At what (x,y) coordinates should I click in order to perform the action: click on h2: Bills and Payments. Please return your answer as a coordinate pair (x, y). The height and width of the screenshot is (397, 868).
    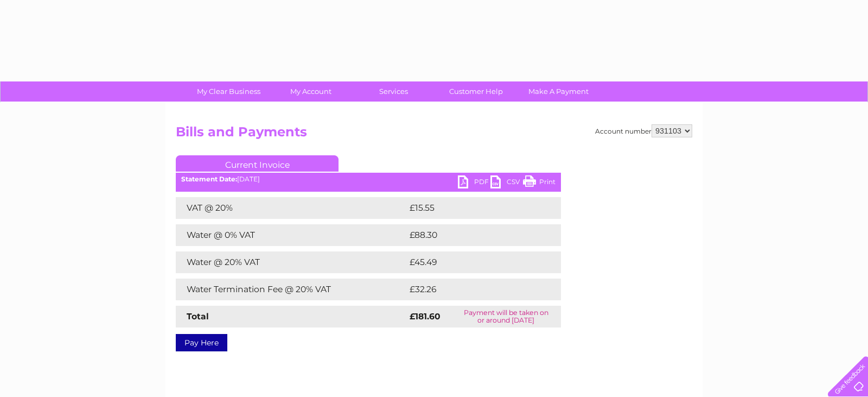
    Looking at the image, I should click on (434, 135).